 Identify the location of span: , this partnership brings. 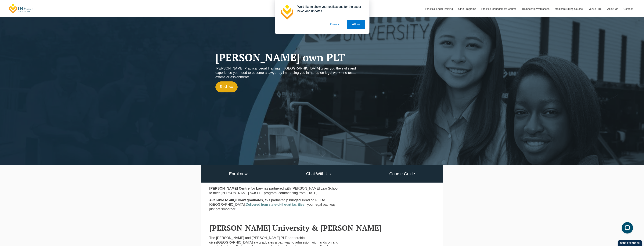
(281, 200).